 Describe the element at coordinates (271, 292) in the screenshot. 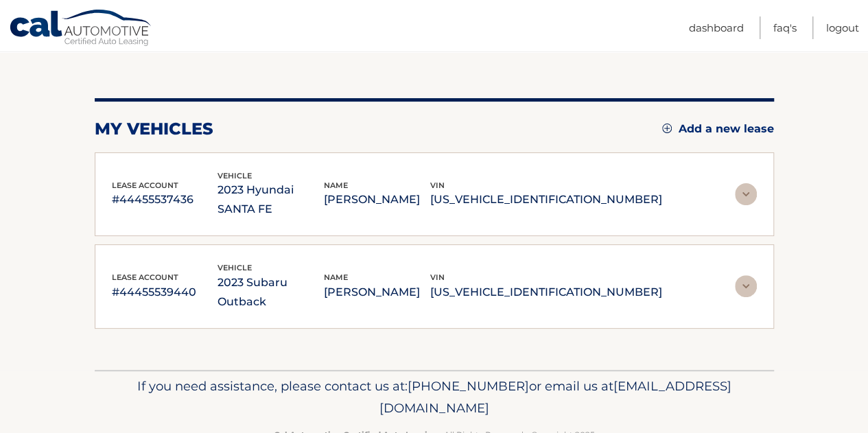

I see `p: 2023 Subaru Outback` at that location.